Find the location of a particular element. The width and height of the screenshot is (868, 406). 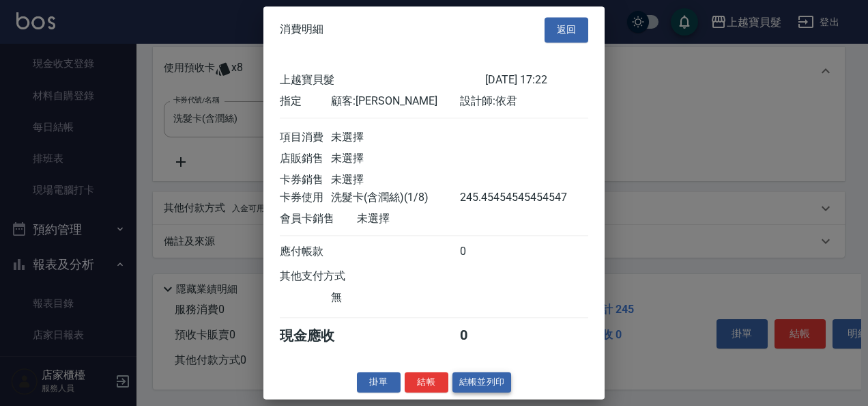

div: 其他支付方式 is located at coordinates (331, 276).